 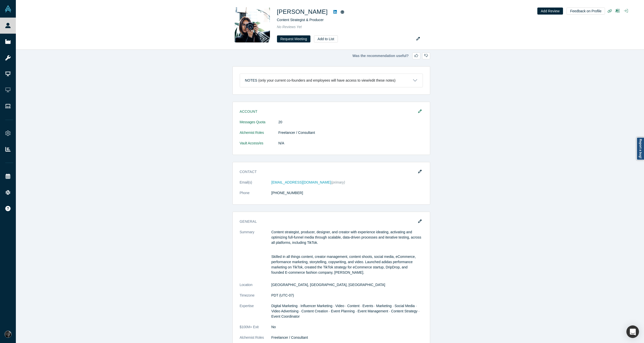 What do you see at coordinates (252, 25) in the screenshot?
I see `img: Courtney Lynn Muro's Profile Image` at bounding box center [252, 25].